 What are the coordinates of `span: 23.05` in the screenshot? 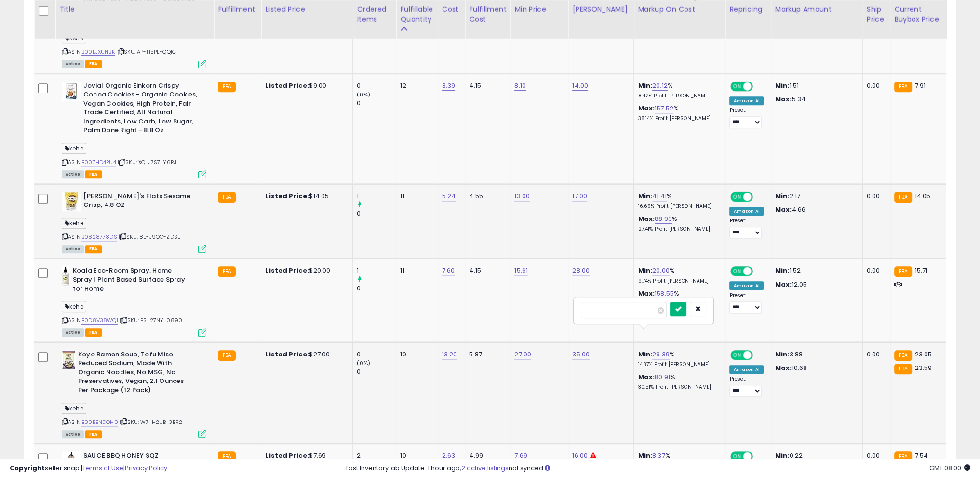 It's located at (923, 354).